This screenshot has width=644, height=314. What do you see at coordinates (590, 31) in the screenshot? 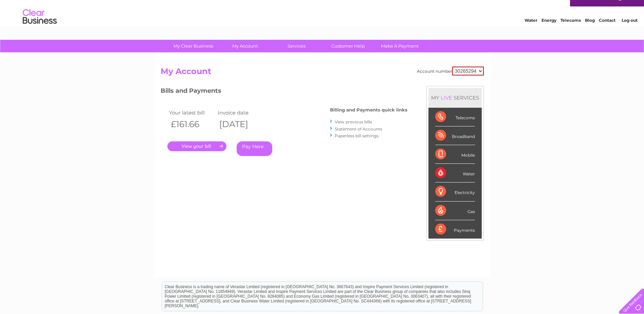
I see `a: Blog` at bounding box center [590, 31].